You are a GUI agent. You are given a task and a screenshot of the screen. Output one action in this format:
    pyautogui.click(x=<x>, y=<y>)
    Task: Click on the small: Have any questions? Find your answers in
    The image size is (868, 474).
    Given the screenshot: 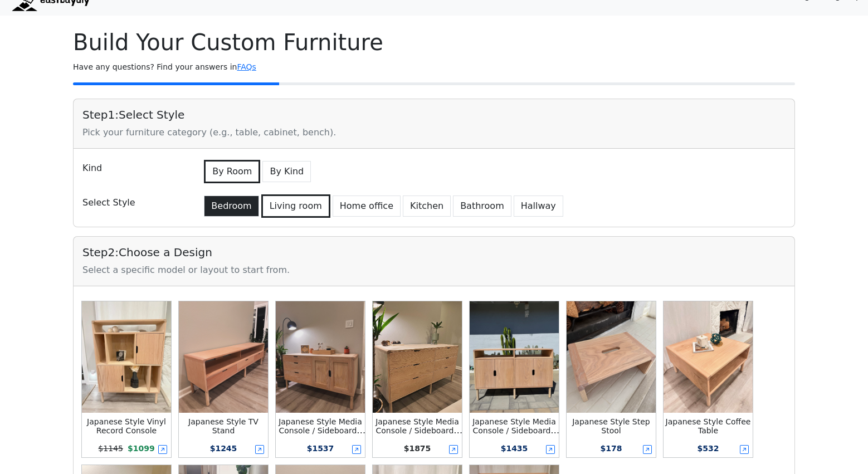 What is the action you would take?
    pyautogui.click(x=165, y=67)
    